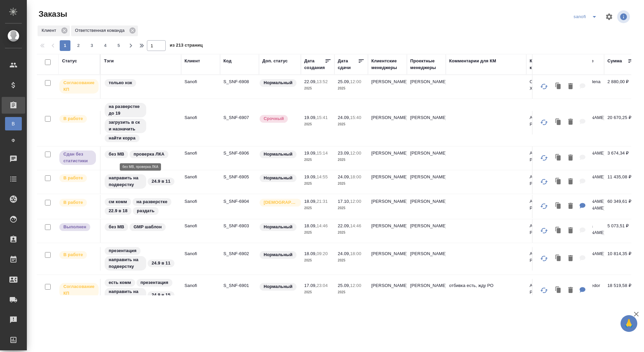  What do you see at coordinates (75, 228) in the screenshot?
I see `p: Выполнен` at bounding box center [75, 228].